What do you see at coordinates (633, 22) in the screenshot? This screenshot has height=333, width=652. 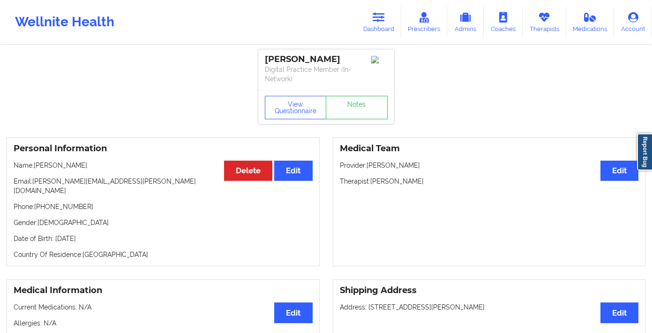 I see `a: Account` at bounding box center [633, 22].